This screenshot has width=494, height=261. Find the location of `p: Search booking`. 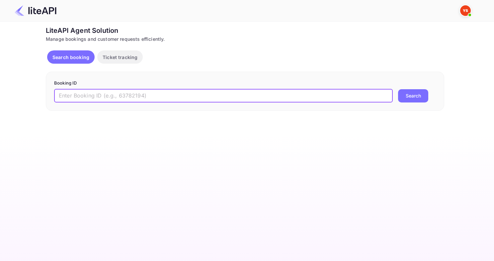

p: Search booking is located at coordinates (71, 57).